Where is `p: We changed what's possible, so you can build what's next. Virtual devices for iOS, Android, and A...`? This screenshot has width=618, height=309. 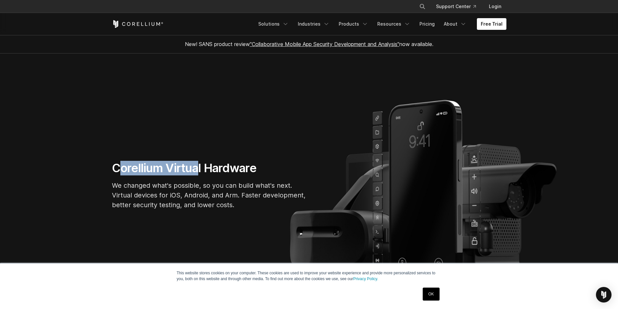 p: We changed what's possible, so you can build what's next. Virtual devices for iOS, Android, and A... is located at coordinates (209, 195).